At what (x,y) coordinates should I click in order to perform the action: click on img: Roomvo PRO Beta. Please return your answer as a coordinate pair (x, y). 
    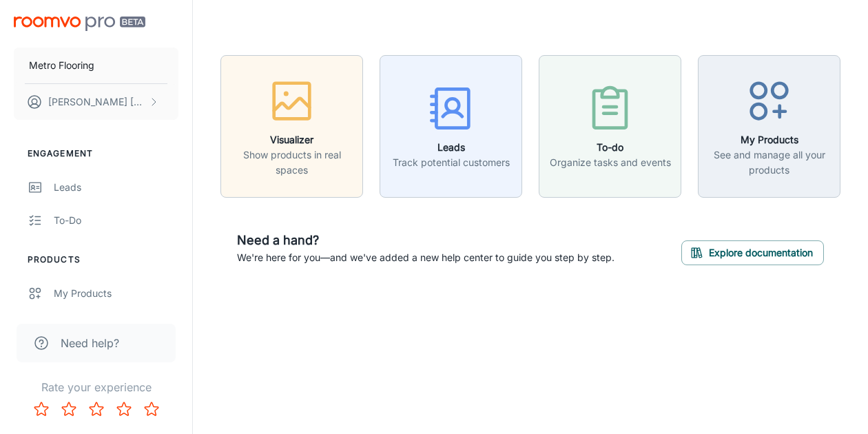
    Looking at the image, I should click on (79, 23).